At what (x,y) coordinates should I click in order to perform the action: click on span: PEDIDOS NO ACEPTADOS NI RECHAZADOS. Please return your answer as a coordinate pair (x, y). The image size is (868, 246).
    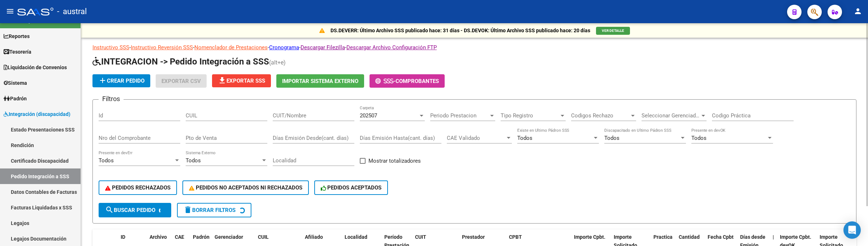
    Looking at the image, I should click on (246, 188).